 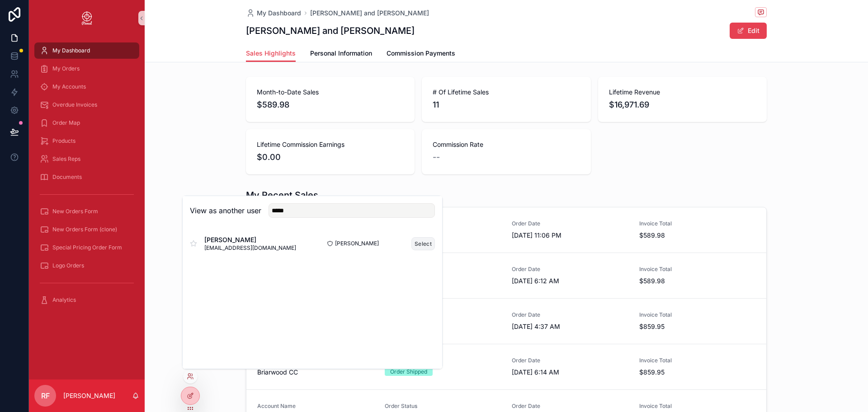 What do you see at coordinates (506, 145) in the screenshot?
I see `span: Commission Rate` at bounding box center [506, 145].